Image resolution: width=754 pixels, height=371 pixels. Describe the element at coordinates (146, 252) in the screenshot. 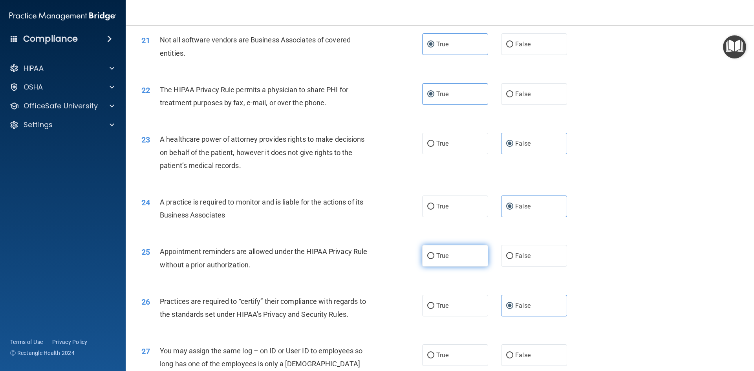

I see `span: 25` at that location.